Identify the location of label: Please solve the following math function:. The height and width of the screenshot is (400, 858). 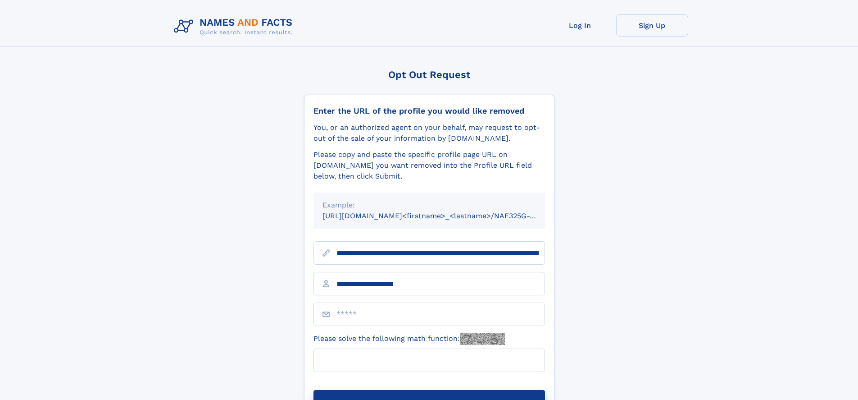
(409, 339).